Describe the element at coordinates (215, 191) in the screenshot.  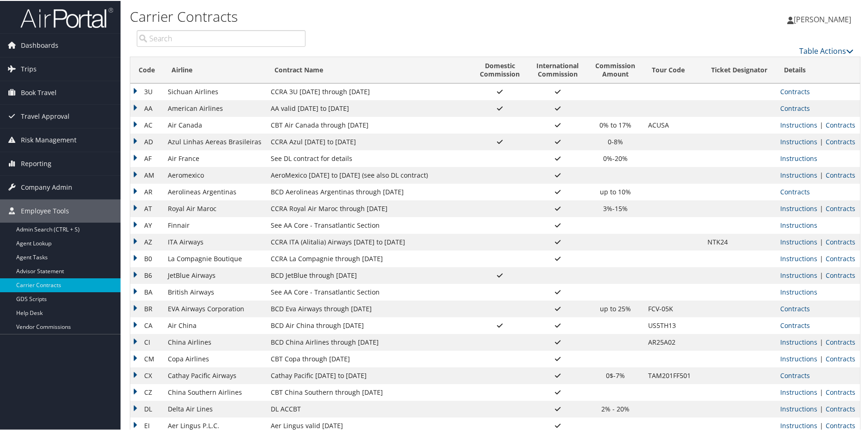
I see `td: Aerolineas Argentinas` at that location.